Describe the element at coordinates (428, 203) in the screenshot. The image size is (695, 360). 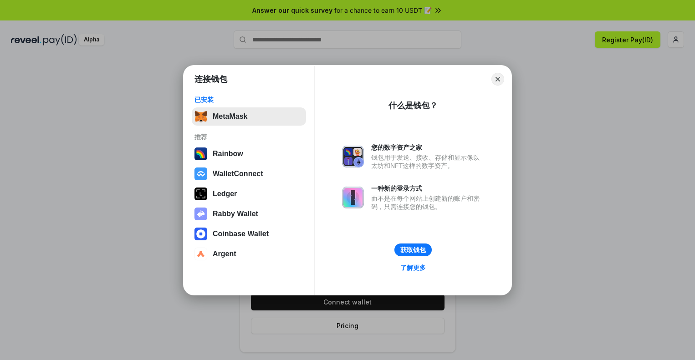
I see `div: 而不是在每个网站上创建新的账户和密码，只需连接您的钱包。` at that location.